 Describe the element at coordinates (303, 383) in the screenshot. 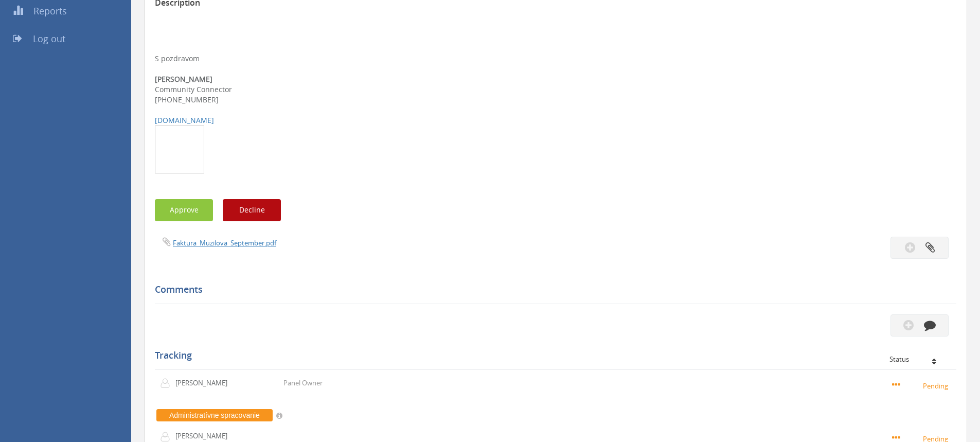

I see `p: Panel Owner` at that location.